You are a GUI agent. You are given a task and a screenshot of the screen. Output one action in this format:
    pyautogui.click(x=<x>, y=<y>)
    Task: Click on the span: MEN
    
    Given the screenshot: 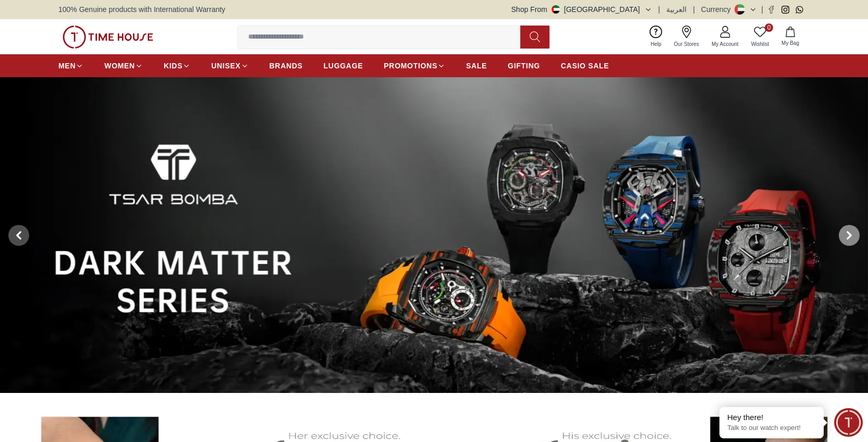 What is the action you would take?
    pyautogui.click(x=67, y=66)
    